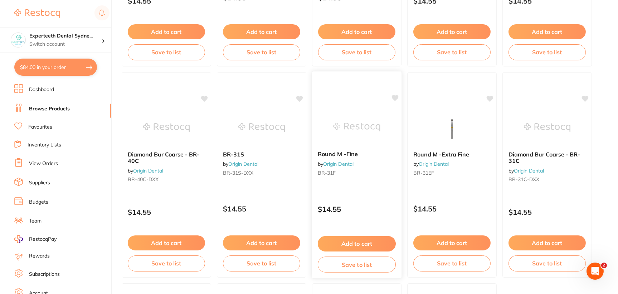 The height and width of the screenshot is (294, 618). What do you see at coordinates (19, 239) in the screenshot?
I see `img: RestocqPay` at bounding box center [19, 239].